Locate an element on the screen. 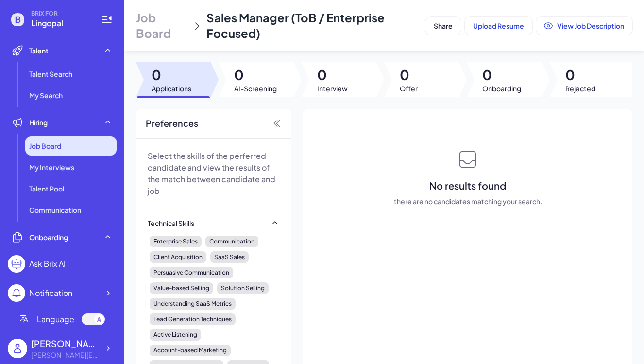 Image resolution: width=644 pixels, height=364 pixels. span: My Interviews is located at coordinates (51, 167).